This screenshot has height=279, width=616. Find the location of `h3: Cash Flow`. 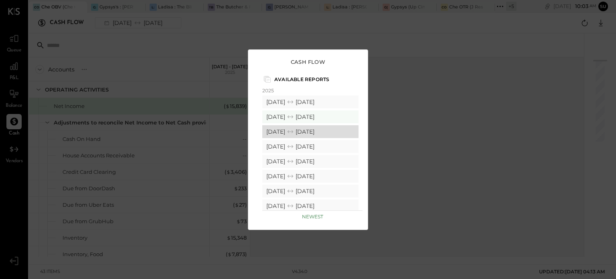

h3: Cash Flow is located at coordinates (308, 62).